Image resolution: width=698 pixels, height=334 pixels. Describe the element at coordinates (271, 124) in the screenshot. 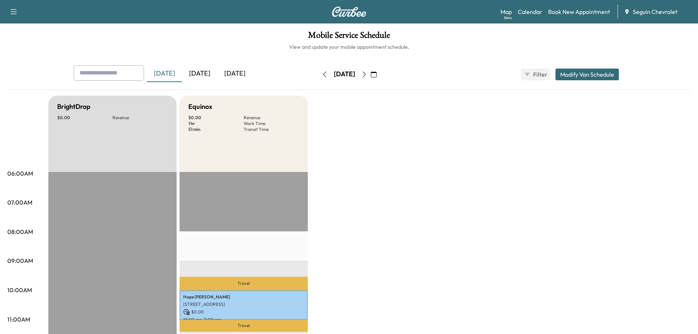

I see `p: Work Time` at that location.